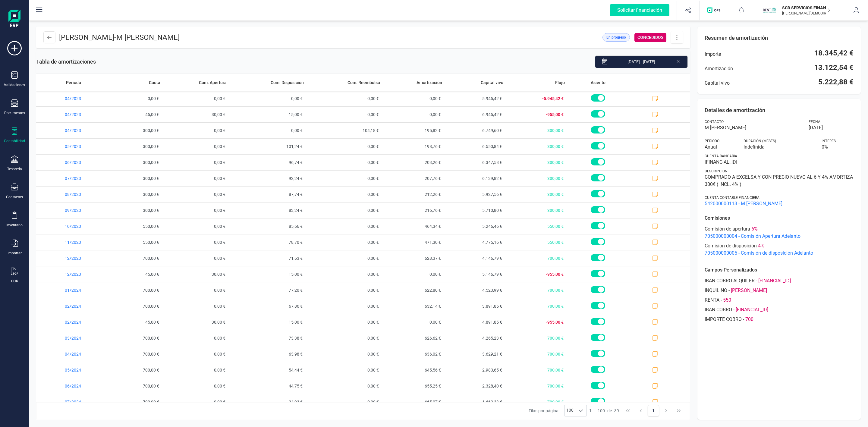 Image resolution: width=868 pixels, height=427 pixels. What do you see at coordinates (213, 83) in the screenshot?
I see `span: Com. Apertura` at bounding box center [213, 83].